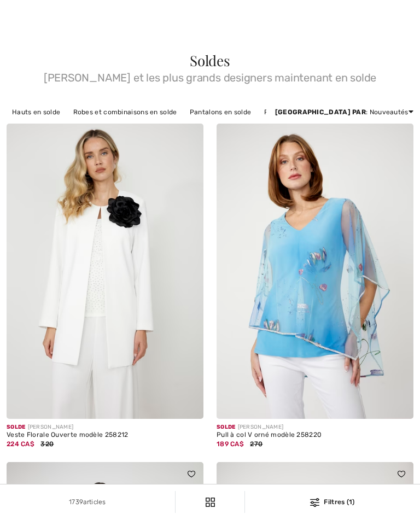  Describe the element at coordinates (220, 112) in the screenshot. I see `a: Pantalons en solde` at that location.